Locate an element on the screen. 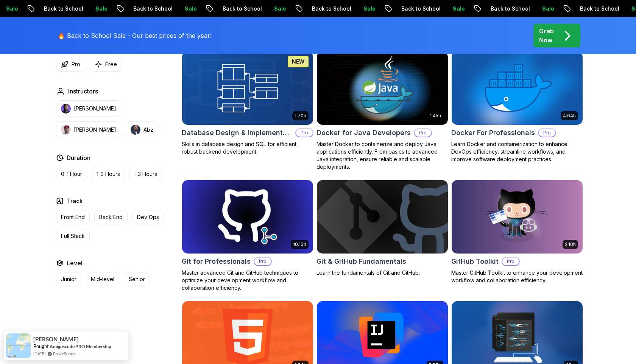 This screenshot has height=364, width=636. img: Database Design & Implementation card is located at coordinates (248, 88).